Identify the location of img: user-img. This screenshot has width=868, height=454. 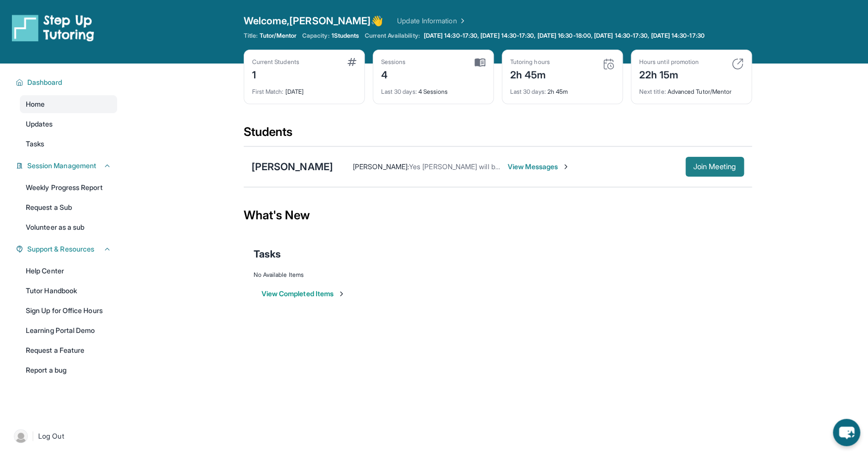
(21, 436).